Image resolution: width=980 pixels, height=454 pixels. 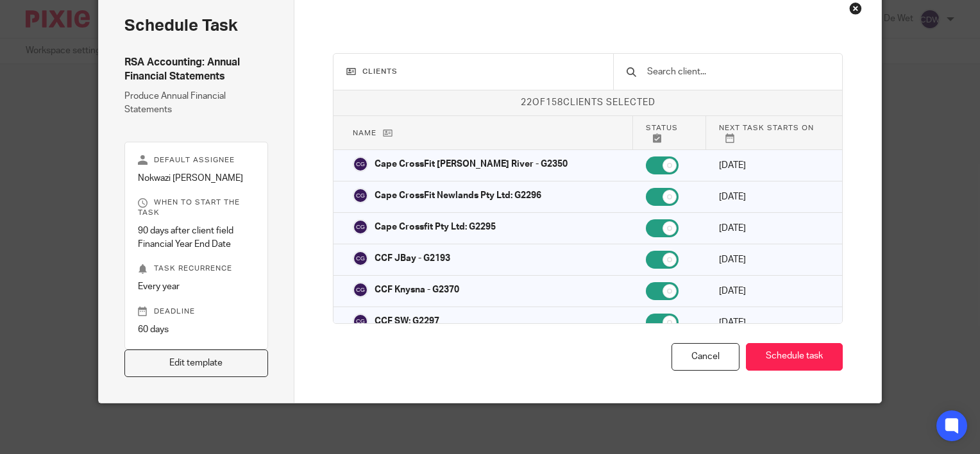 What do you see at coordinates (196, 69) in the screenshot?
I see `h4: RSA Accounting: Annual Financial Statements` at bounding box center [196, 69].